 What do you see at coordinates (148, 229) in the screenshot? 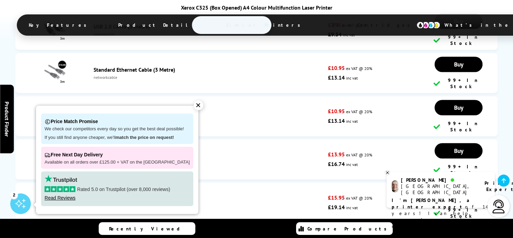
I see `span: Recently Viewed` at bounding box center [148, 229].